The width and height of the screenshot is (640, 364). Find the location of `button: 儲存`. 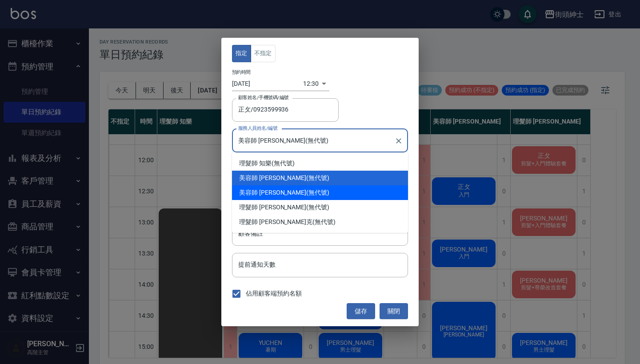

button: 儲存 is located at coordinates (361, 311).